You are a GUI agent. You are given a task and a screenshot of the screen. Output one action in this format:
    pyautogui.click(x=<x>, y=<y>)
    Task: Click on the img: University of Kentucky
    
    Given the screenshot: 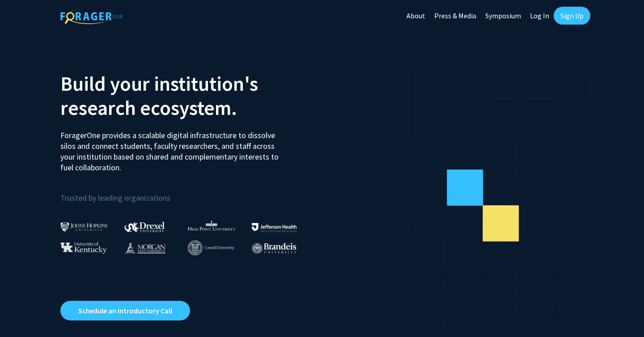 What is the action you would take?
    pyautogui.click(x=84, y=247)
    